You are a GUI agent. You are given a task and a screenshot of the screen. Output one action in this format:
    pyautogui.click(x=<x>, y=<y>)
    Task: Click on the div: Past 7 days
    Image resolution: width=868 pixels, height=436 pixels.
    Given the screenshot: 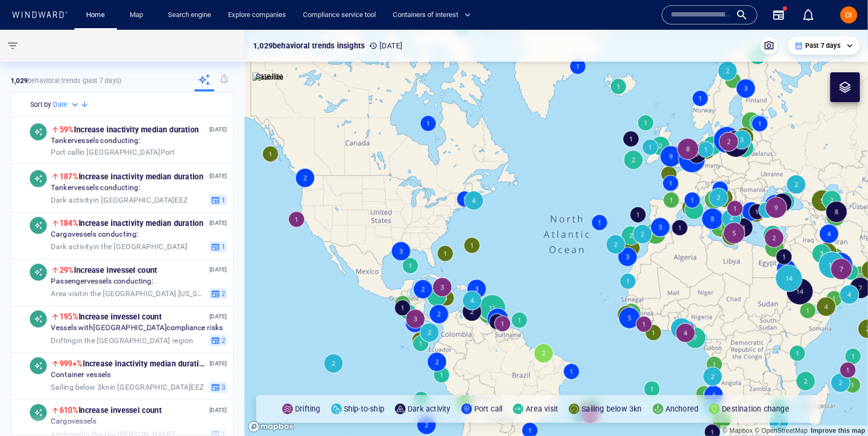 What is the action you would take?
    pyautogui.click(x=824, y=46)
    